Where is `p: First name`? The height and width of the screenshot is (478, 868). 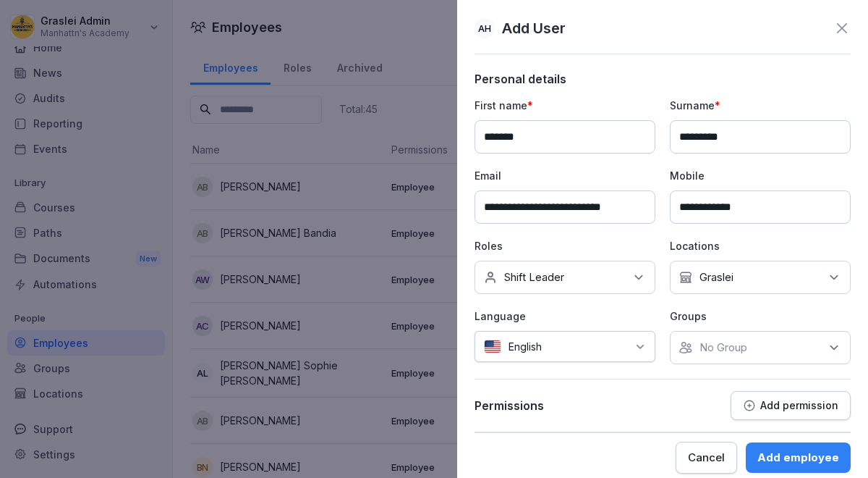 p: First name is located at coordinates (565, 105).